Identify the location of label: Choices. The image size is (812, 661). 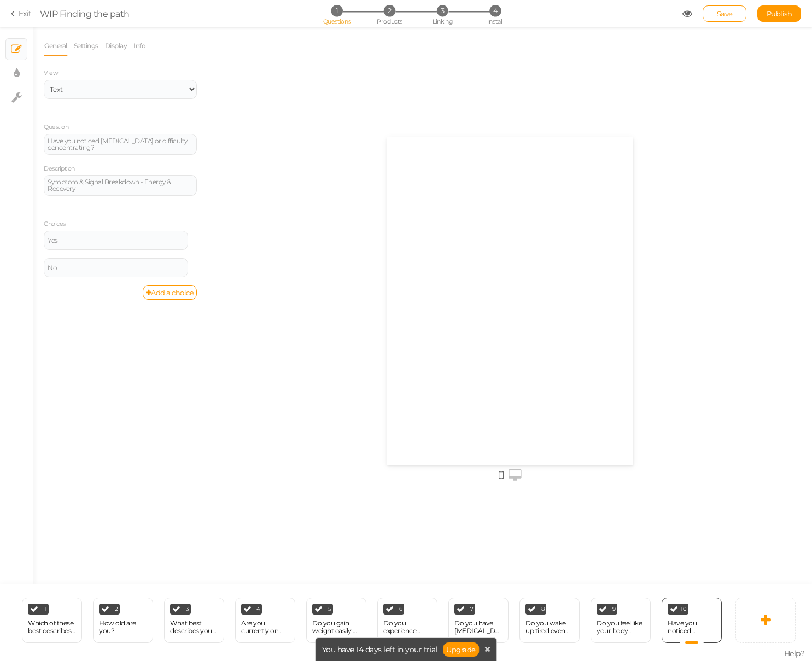
(55, 224).